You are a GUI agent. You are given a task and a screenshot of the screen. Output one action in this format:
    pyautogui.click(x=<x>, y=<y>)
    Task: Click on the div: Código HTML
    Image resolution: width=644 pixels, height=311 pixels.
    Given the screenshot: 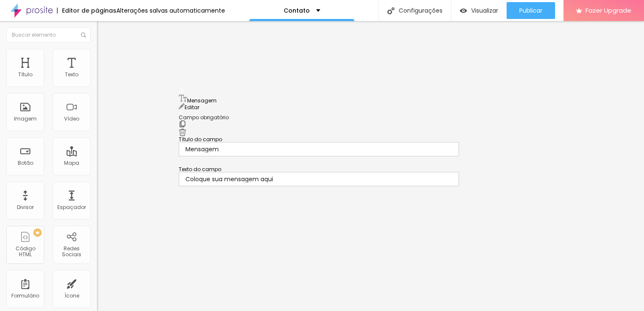 What is the action you would take?
    pyautogui.click(x=25, y=251)
    